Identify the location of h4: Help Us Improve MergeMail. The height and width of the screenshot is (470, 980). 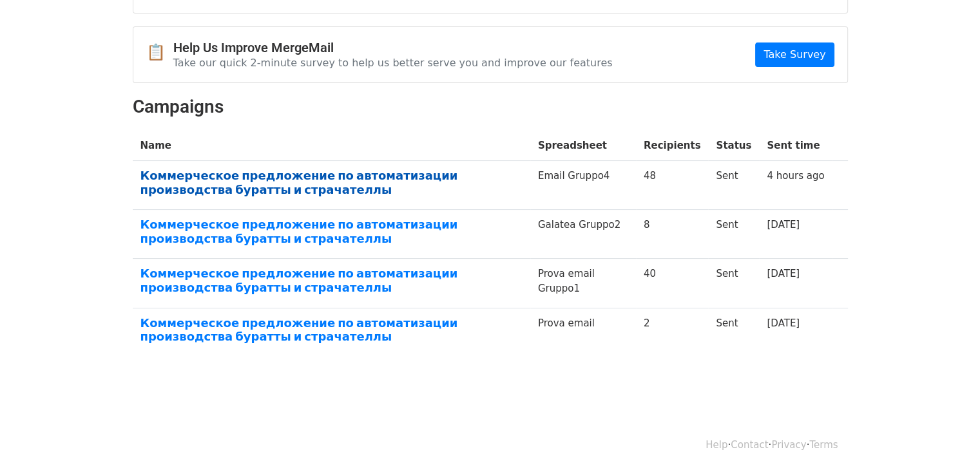
(393, 47).